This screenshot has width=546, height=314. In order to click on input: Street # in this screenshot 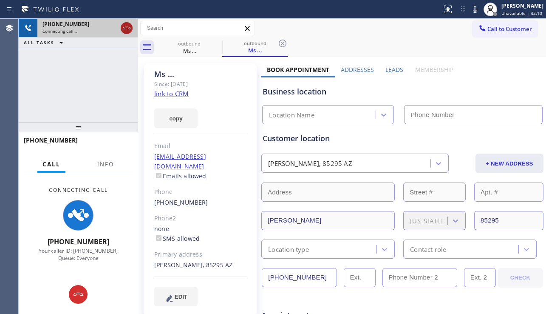, I will do `click(434, 192)`.